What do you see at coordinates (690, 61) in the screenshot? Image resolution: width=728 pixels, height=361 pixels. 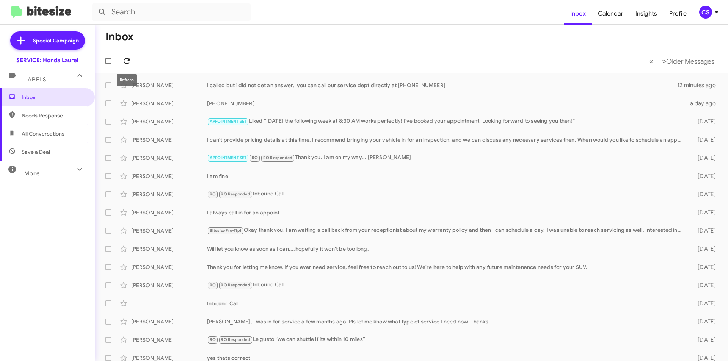 I see `span: Older Messages` at bounding box center [690, 61].